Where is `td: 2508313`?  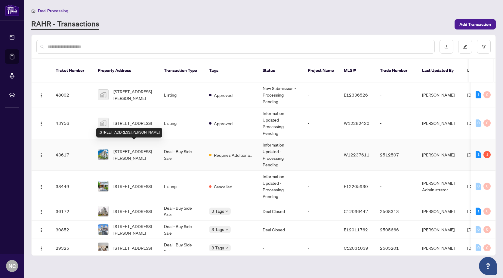
td: 2508313 is located at coordinates (396, 211).